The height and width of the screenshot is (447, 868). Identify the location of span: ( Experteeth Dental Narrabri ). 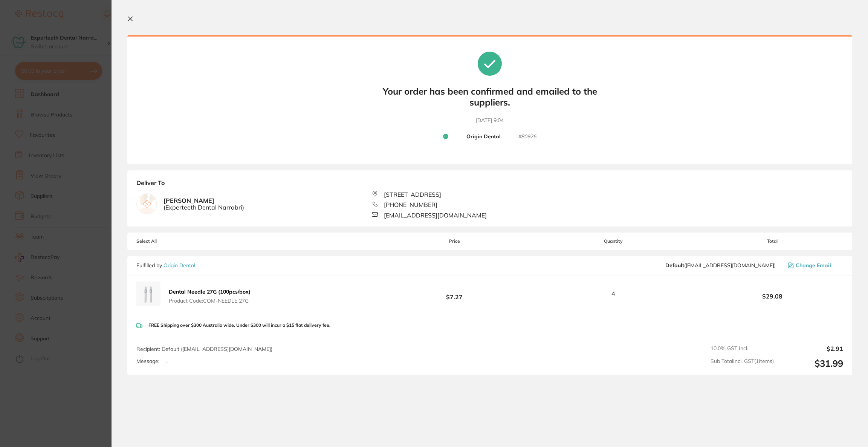
(204, 207).